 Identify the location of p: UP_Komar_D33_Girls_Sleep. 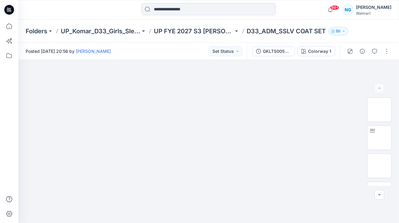
(100, 31).